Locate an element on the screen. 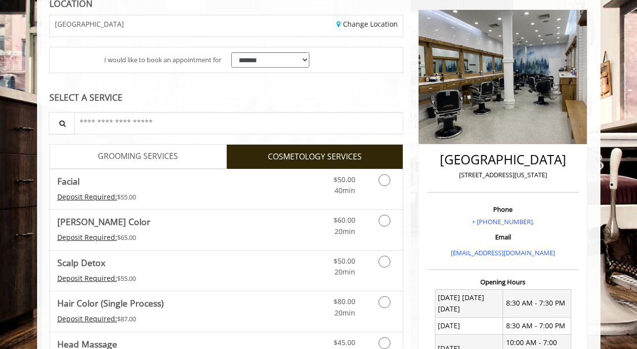 Image resolution: width=637 pixels, height=349 pixels. b: Facial is located at coordinates (68, 181).